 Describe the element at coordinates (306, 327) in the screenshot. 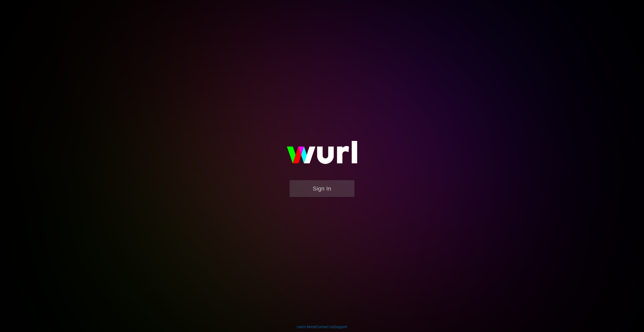

I see `a: Learn More` at that location.